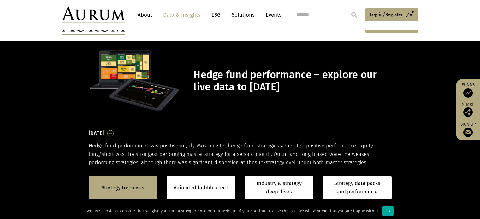 Image resolution: width=480 pixels, height=219 pixels. Describe the element at coordinates (216, 15) in the screenshot. I see `a: ESG` at that location.